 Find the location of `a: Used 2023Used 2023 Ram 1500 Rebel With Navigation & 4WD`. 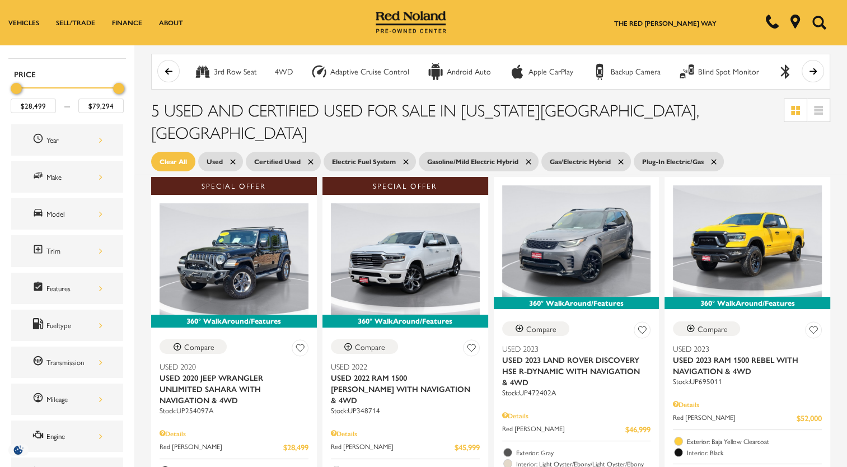

a: Used 2023Used 2023 Ram 1500 Rebel With Navigation & 4WD is located at coordinates (747, 359).